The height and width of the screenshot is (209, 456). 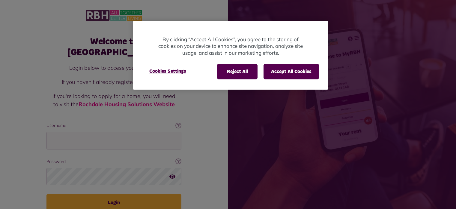 What do you see at coordinates (231, 46) in the screenshot?
I see `p: By clicking “Accept All Cookies”, you agree to the storing of cookies on your device to enhance s...` at bounding box center [231, 46].